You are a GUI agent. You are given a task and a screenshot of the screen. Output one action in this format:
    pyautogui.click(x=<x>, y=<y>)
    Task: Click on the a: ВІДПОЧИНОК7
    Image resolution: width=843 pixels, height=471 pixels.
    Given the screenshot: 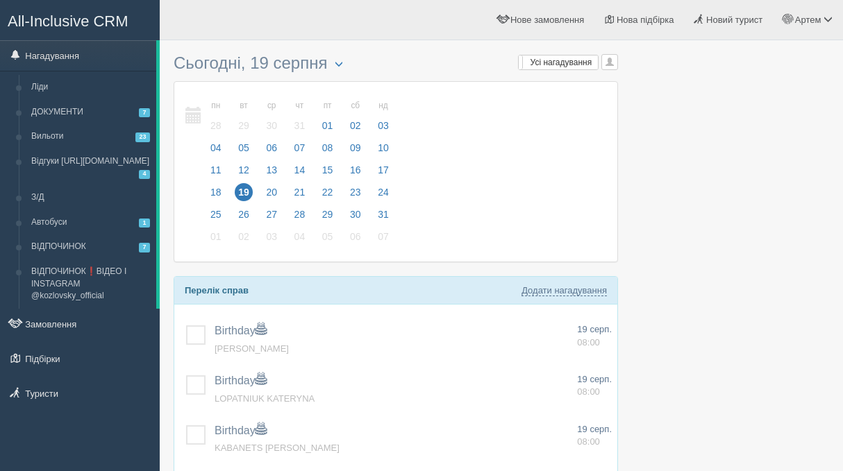 What is the action you would take?
    pyautogui.click(x=90, y=247)
    